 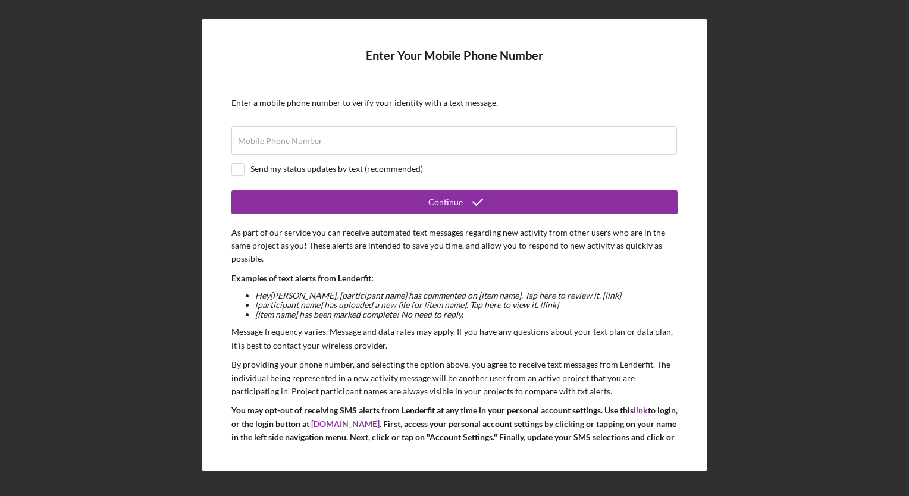 I want to click on li: [item name] has been marked complete! No need to reply., so click(x=467, y=315).